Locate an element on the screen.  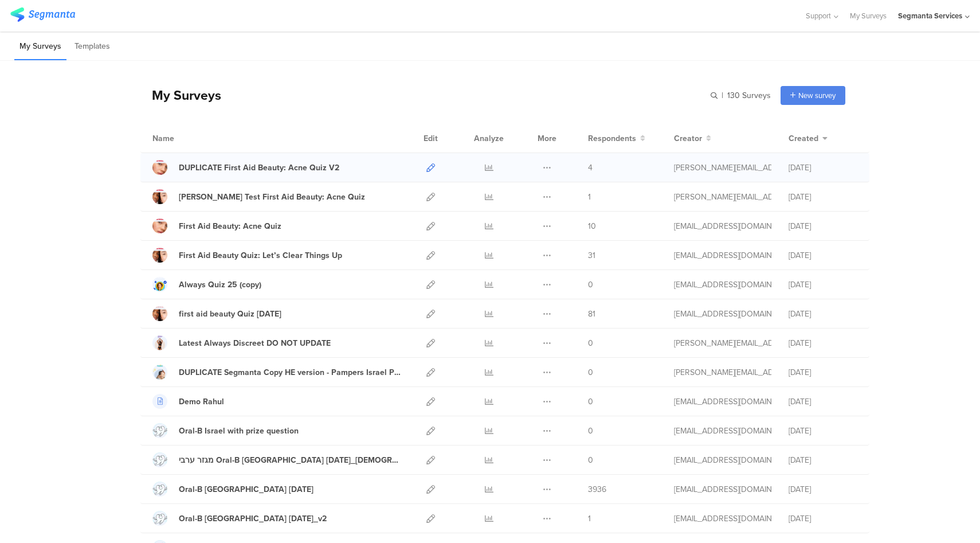
a: First Aid Beauty: Acne Quiz is located at coordinates (216, 226).